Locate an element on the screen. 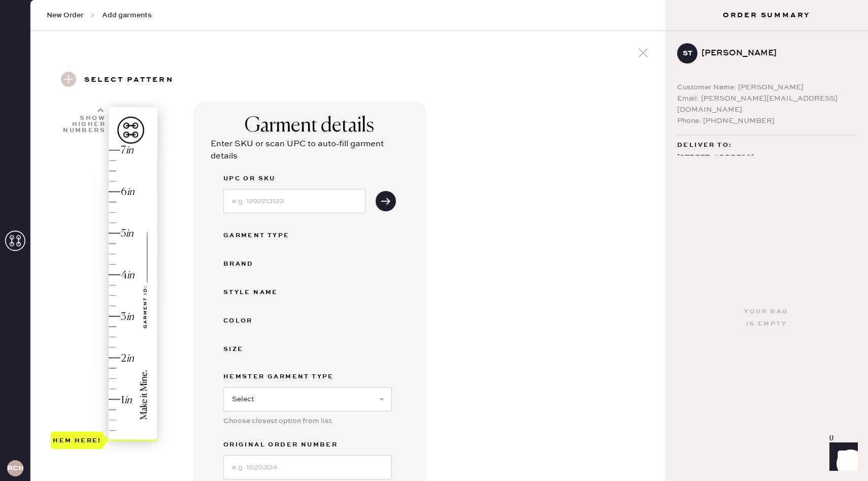  div: Hem here! is located at coordinates (77, 440).